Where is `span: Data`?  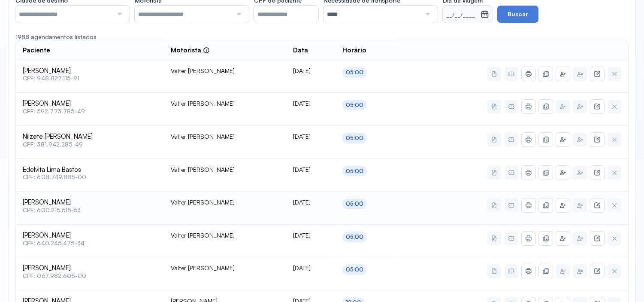 span: Data is located at coordinates (300, 50).